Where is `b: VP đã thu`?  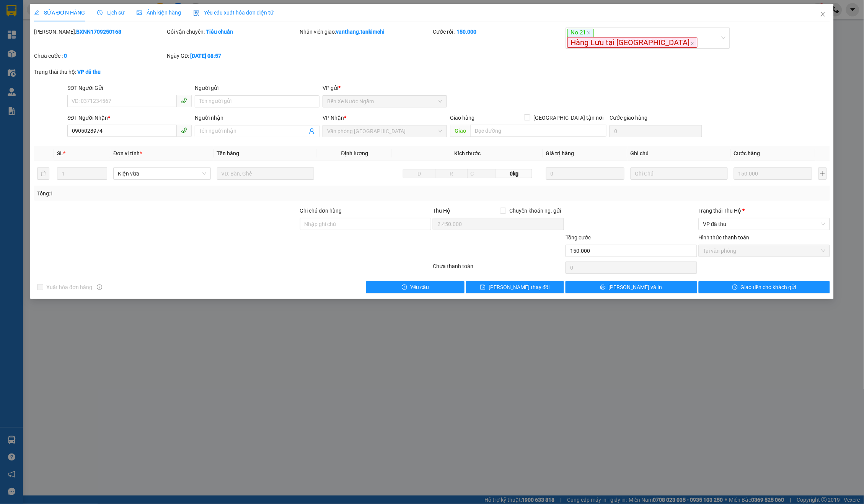
b: VP đã thu is located at coordinates (89, 72).